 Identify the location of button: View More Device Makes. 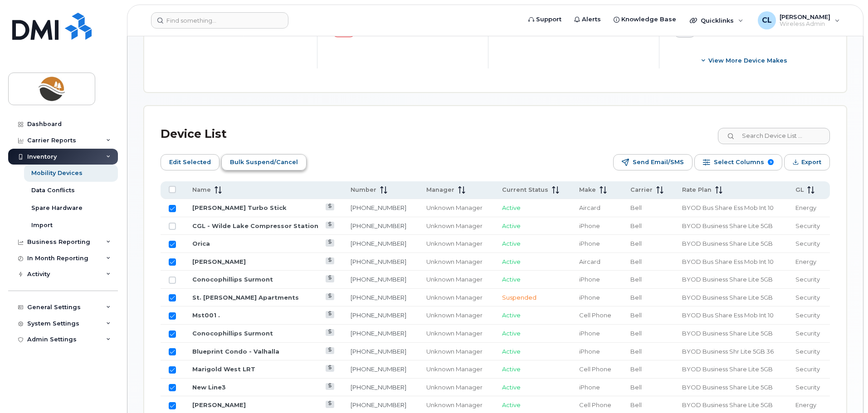
(744, 60).